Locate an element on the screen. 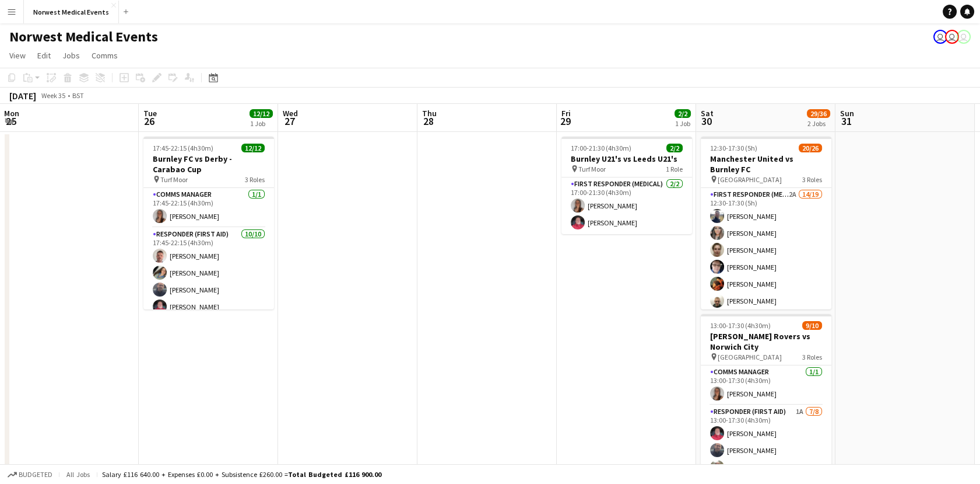 This screenshot has width=980, height=484. span: View is located at coordinates (17, 55).